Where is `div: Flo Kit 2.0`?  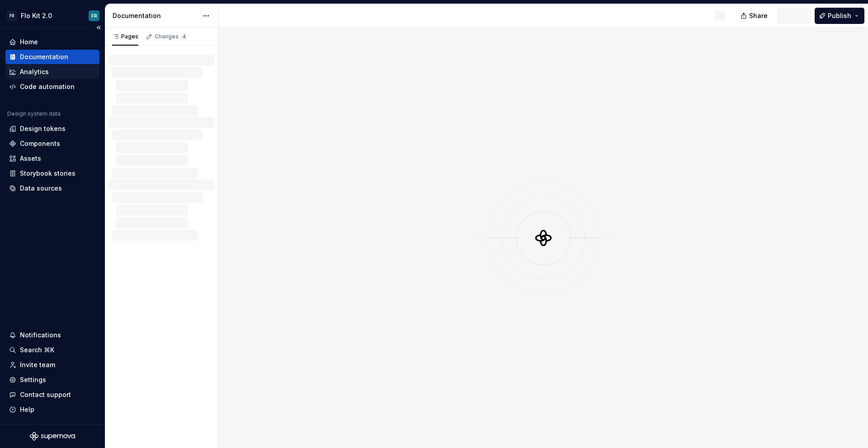 div: Flo Kit 2.0 is located at coordinates (36, 16).